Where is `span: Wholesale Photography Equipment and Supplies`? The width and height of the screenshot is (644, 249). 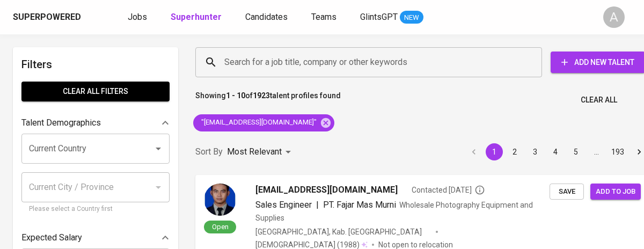
span: Wholesale Photography Equipment and Supplies is located at coordinates (394, 211).